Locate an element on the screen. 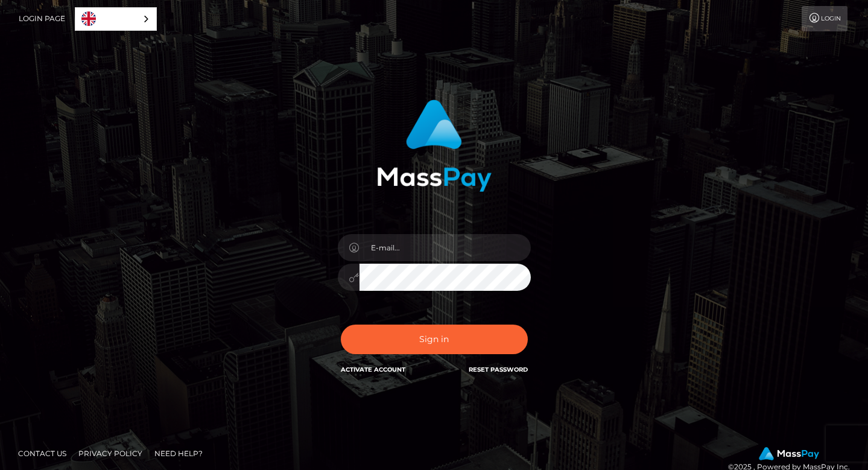 This screenshot has width=868, height=470. a: Contact Us is located at coordinates (42, 453).